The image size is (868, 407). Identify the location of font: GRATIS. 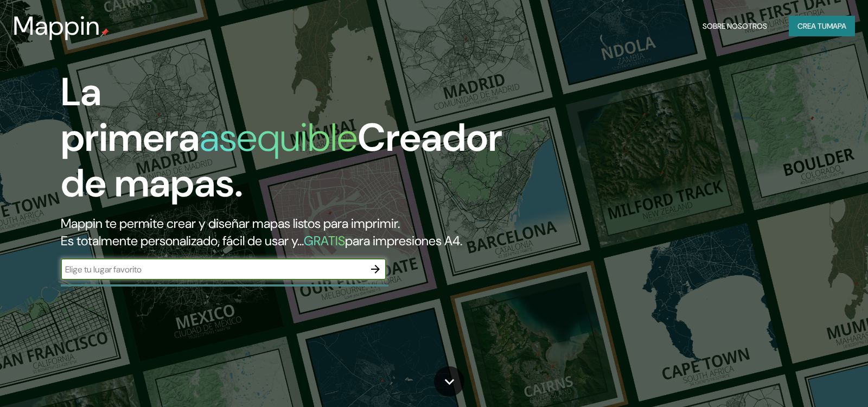
(325, 240).